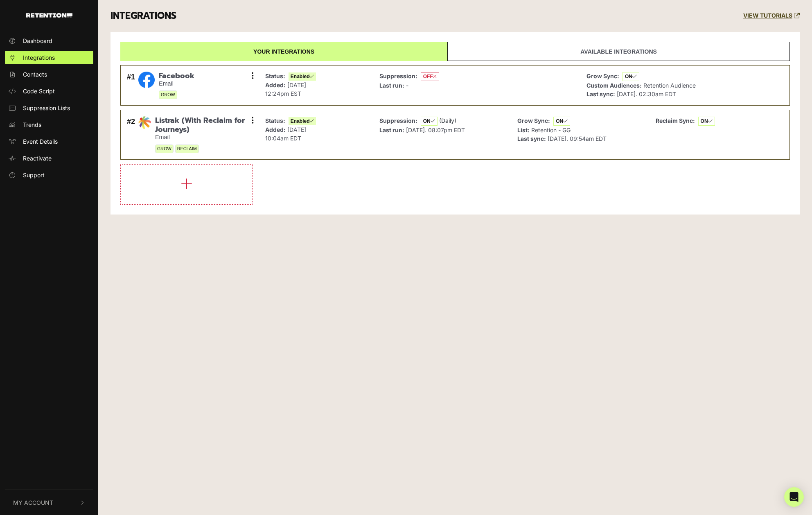 The image size is (812, 515). What do you see at coordinates (49, 15) in the screenshot?
I see `img: Retention.com` at bounding box center [49, 15].